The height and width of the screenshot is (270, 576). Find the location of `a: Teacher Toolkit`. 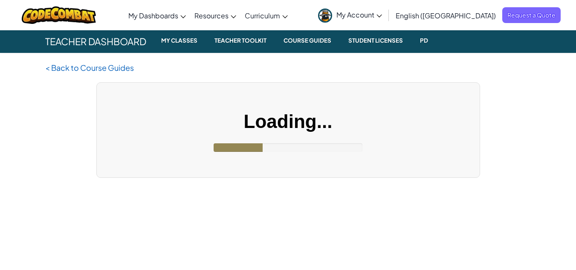

a: Teacher Toolkit is located at coordinates (241, 41).